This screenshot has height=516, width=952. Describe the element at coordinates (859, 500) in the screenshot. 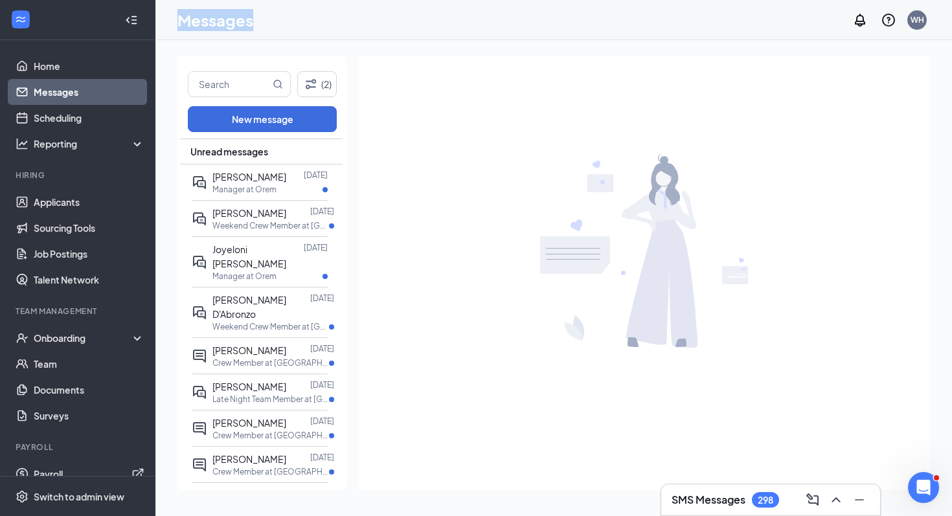

I see `button: Minimize` at that location.